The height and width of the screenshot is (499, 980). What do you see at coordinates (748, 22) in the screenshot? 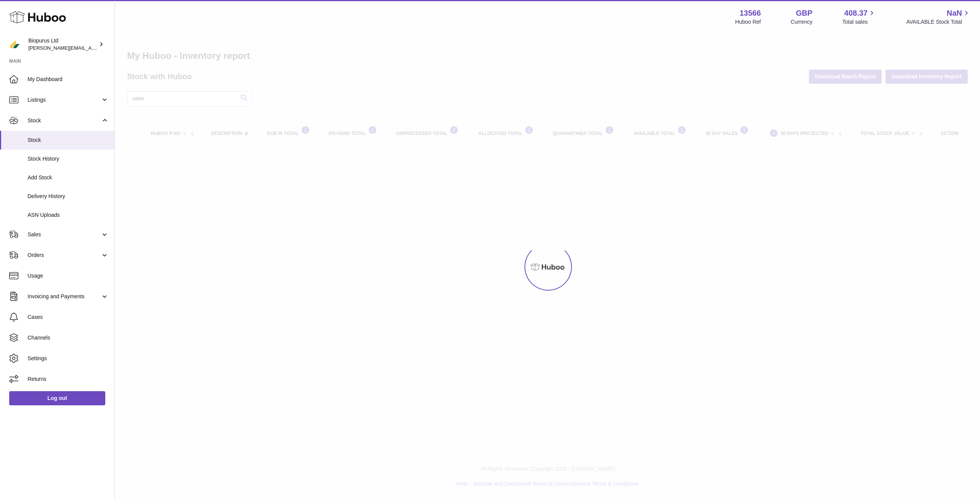
I see `div: Huboo Ref` at bounding box center [748, 22].